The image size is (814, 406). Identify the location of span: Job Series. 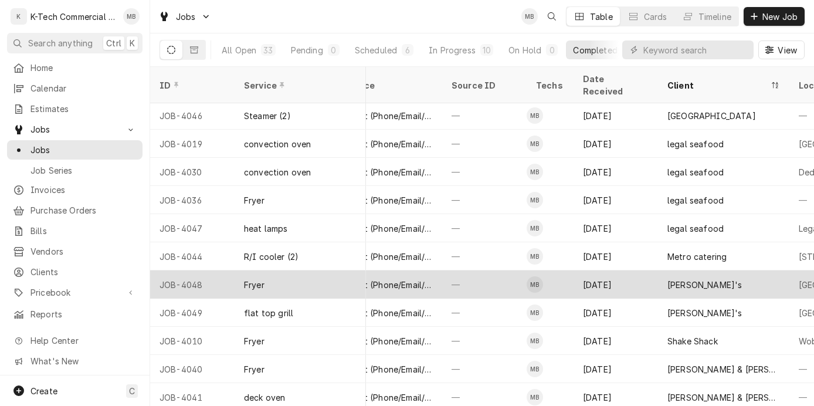
(83, 170).